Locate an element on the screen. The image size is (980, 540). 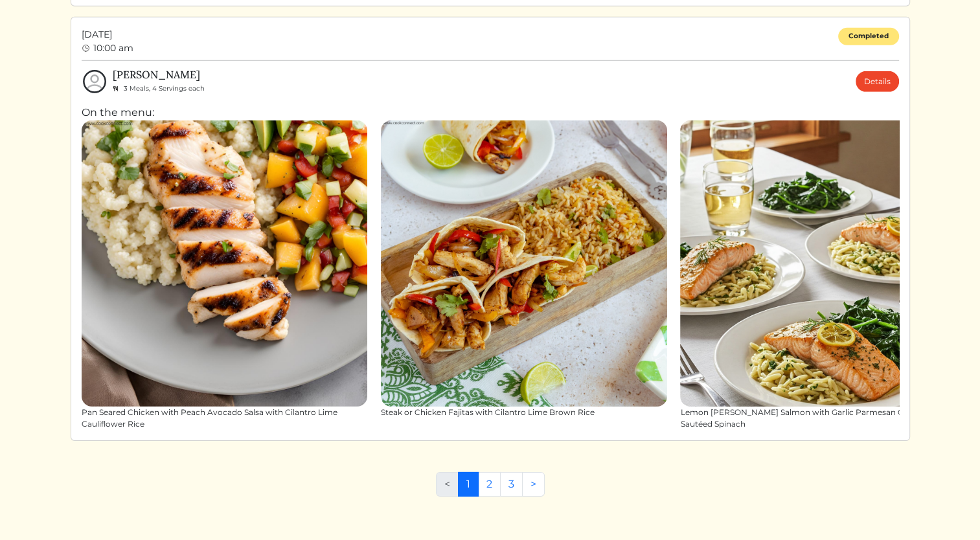
a: 1 is located at coordinates (469, 485).